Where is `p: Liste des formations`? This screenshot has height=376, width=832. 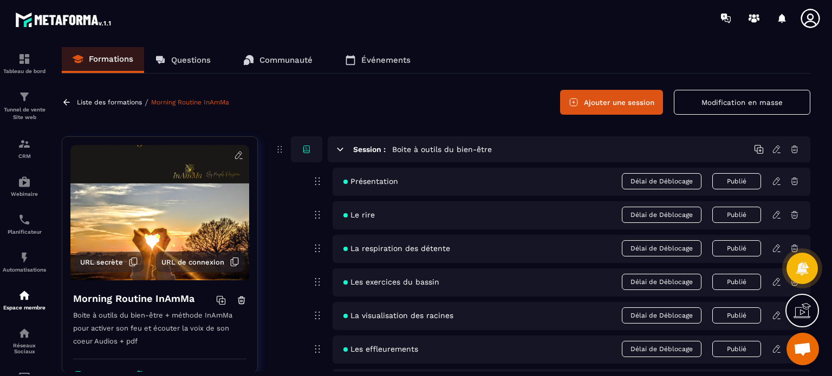 p: Liste des formations is located at coordinates (109, 102).